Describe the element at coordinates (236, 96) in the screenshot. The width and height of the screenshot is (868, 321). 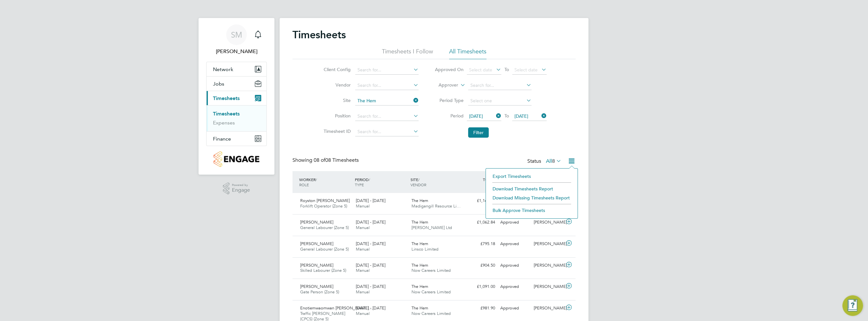
I see `nav: Main navigation` at that location.